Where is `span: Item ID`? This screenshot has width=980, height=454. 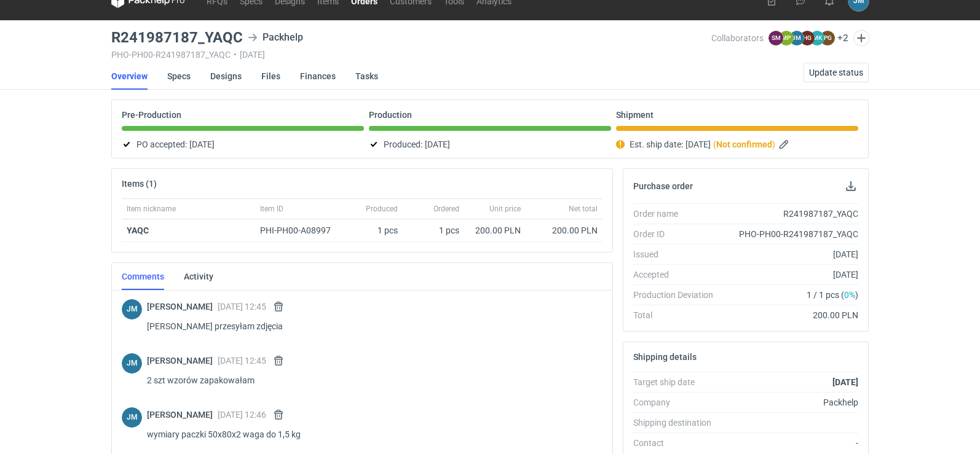
span: Item ID is located at coordinates (272, 209).